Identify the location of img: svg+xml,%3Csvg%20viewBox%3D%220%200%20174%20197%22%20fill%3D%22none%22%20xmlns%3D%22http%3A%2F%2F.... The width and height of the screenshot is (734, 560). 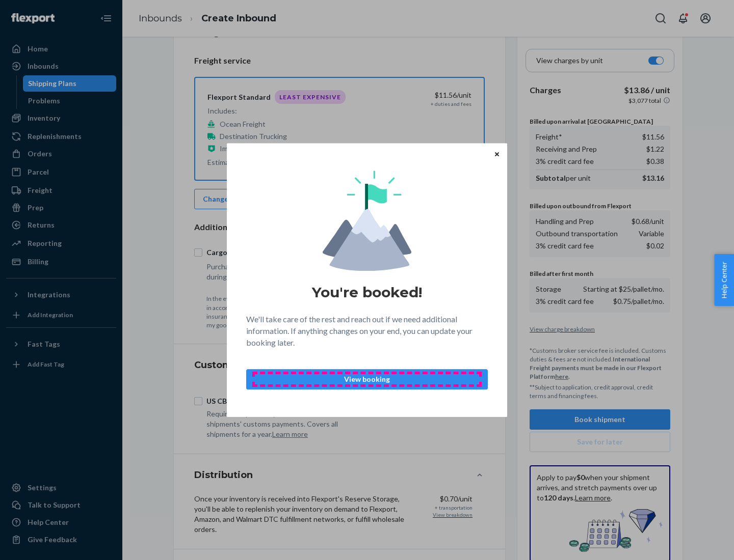
(367, 220).